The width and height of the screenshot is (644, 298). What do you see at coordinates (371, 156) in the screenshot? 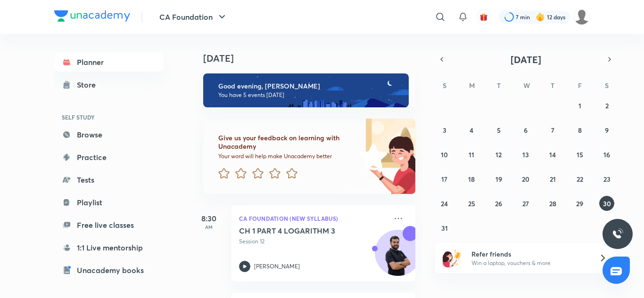
I see `img: feedback_image` at bounding box center [371, 156].